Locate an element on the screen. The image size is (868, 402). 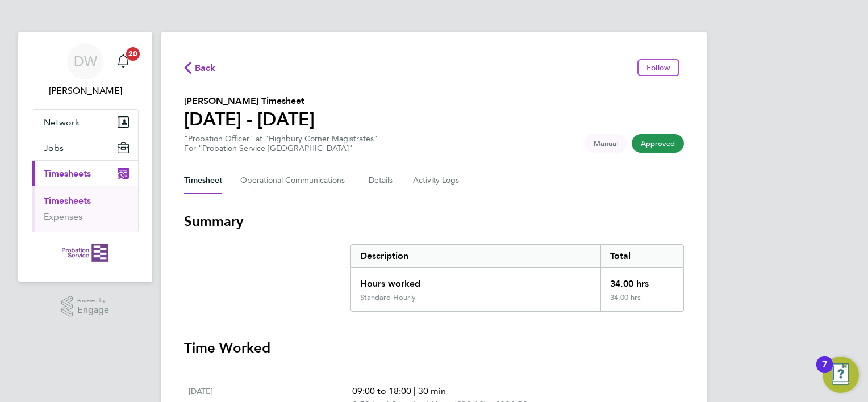
button: Back is located at coordinates (200, 67).